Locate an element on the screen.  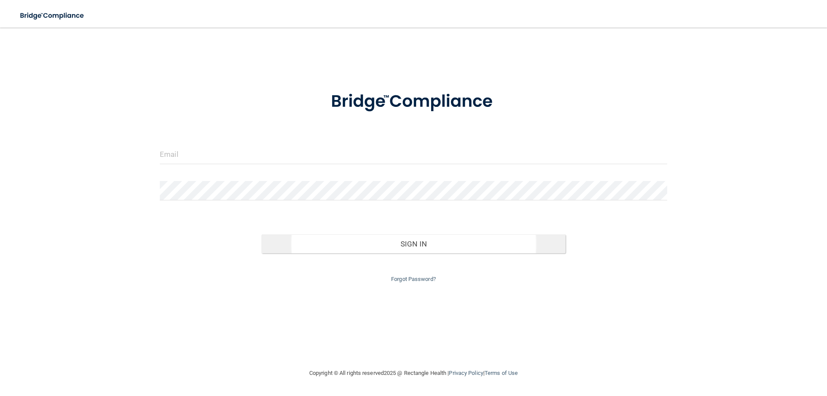
a: Forgot Password? is located at coordinates (413, 279).